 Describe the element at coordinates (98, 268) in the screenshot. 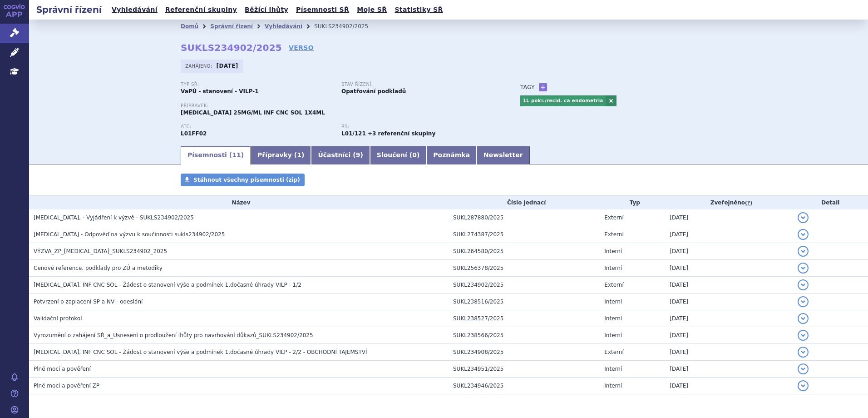

I see `span: Cenové reference, podklady pro ZÚ a metodiky` at that location.